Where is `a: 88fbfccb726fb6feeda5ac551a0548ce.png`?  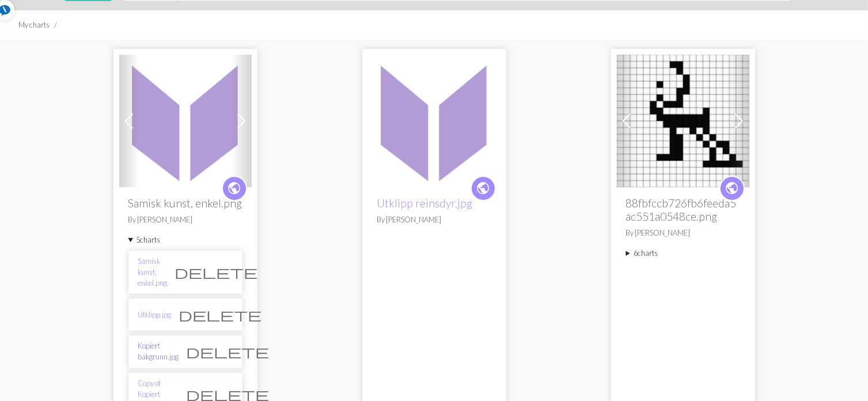
a: 88fbfccb726fb6feeda5ac551a0548ce.png is located at coordinates (683, 120).